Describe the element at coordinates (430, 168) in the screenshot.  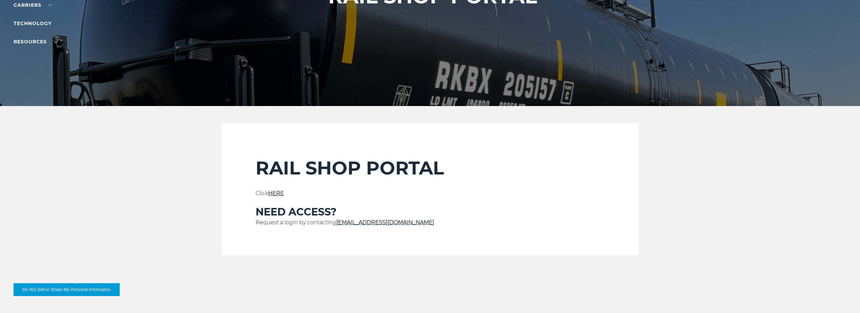
I see `h2: RAIL SHOP PORTAL` at that location.